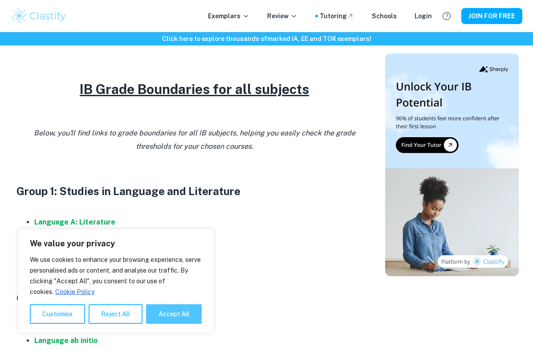  What do you see at coordinates (39, 16) in the screenshot?
I see `img: Clastify logo` at bounding box center [39, 16].